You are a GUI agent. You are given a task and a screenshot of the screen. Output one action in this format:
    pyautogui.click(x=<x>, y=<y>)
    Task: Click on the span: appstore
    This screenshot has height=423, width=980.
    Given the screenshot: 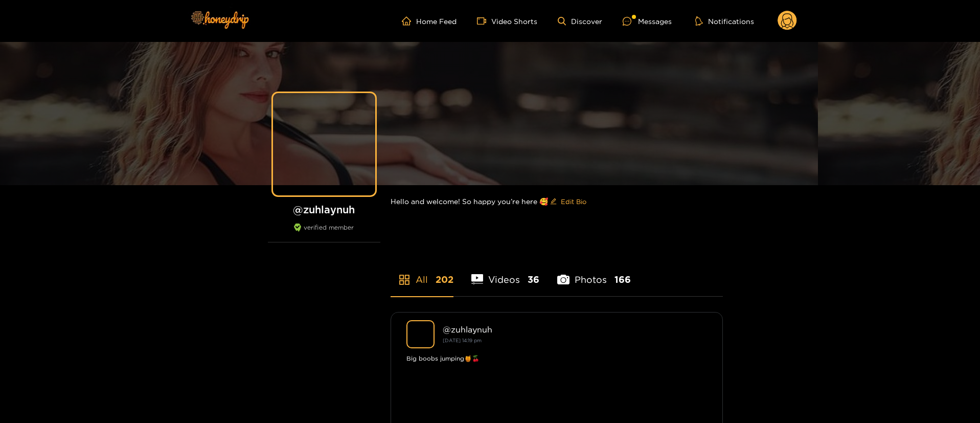 What is the action you would take?
    pyautogui.click(x=404, y=280)
    